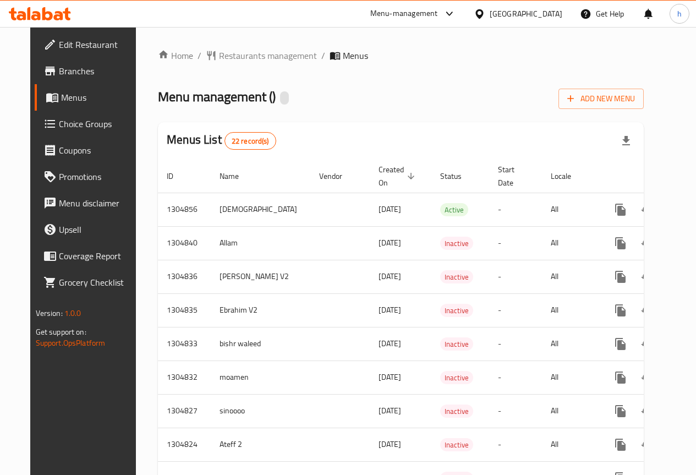  What do you see at coordinates (90, 150) in the screenshot?
I see `a: Coupons` at bounding box center [90, 150].